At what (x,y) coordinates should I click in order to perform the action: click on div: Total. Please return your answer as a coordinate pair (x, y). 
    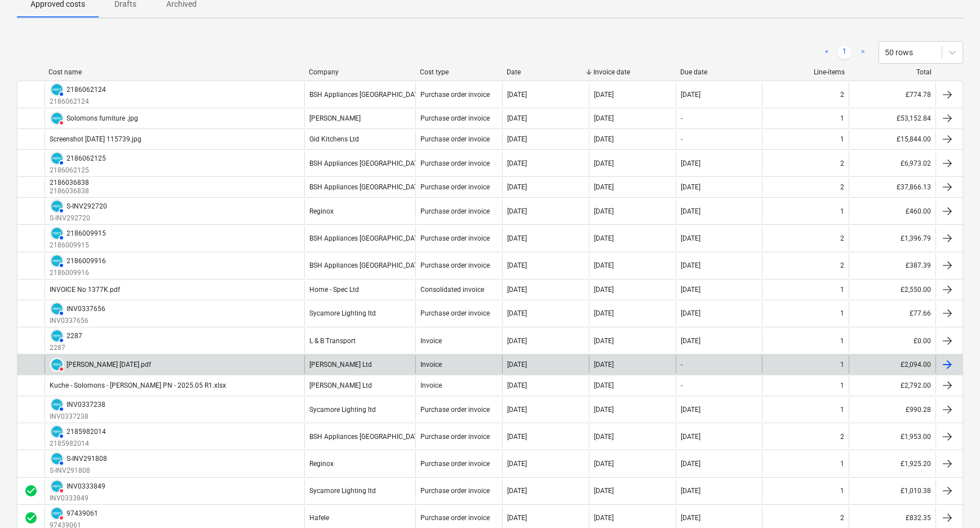
    Looking at the image, I should click on (892, 72).